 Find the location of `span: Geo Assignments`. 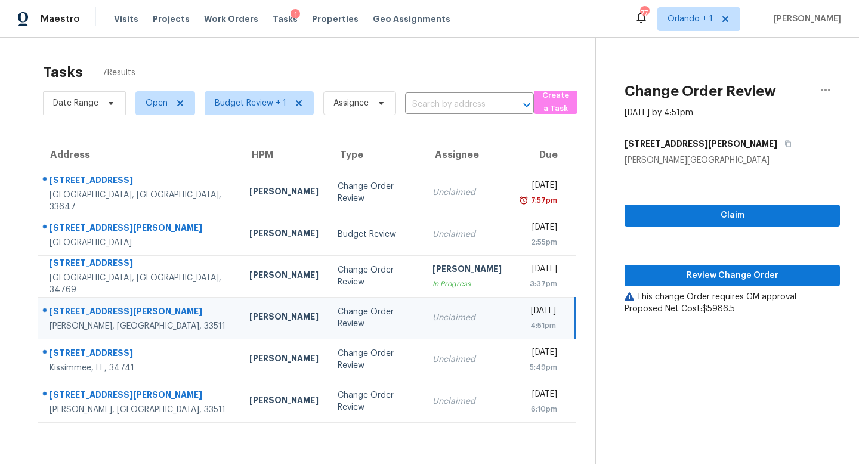

span: Geo Assignments is located at coordinates (412, 19).